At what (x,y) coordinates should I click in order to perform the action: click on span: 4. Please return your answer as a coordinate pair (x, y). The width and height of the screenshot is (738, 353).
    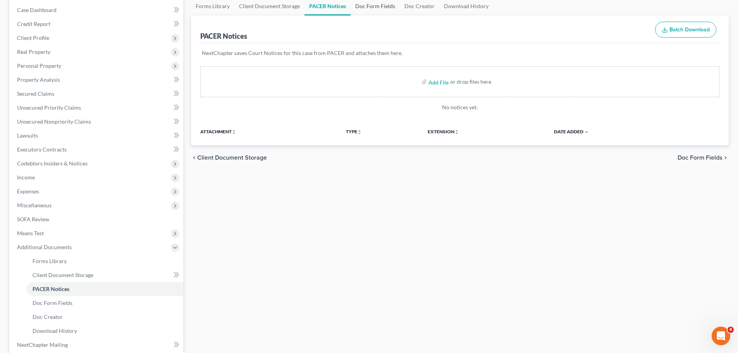
    Looking at the image, I should click on (730, 330).